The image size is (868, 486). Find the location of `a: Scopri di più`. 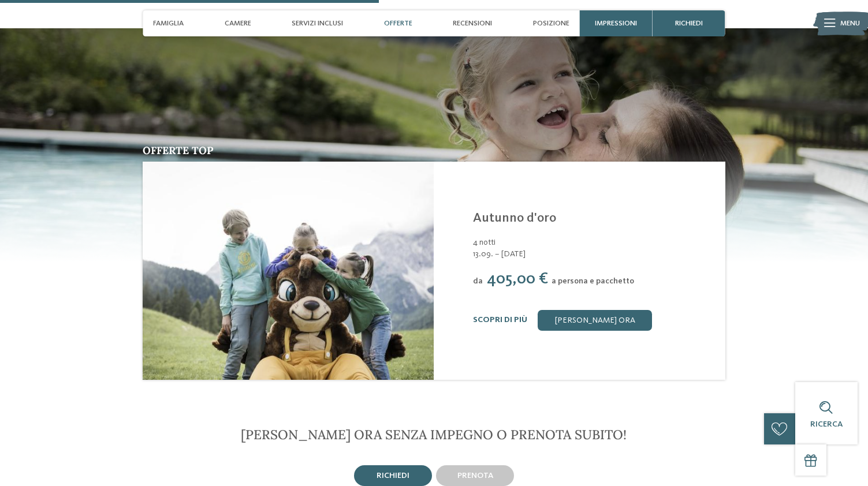

a: Scopri di più is located at coordinates (500, 320).